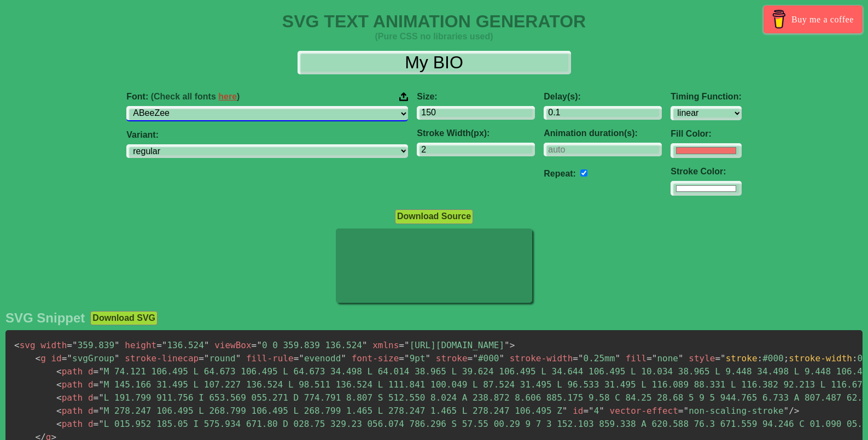 This screenshot has width=868, height=440. I want to click on input: 0.1s, so click(603, 113).